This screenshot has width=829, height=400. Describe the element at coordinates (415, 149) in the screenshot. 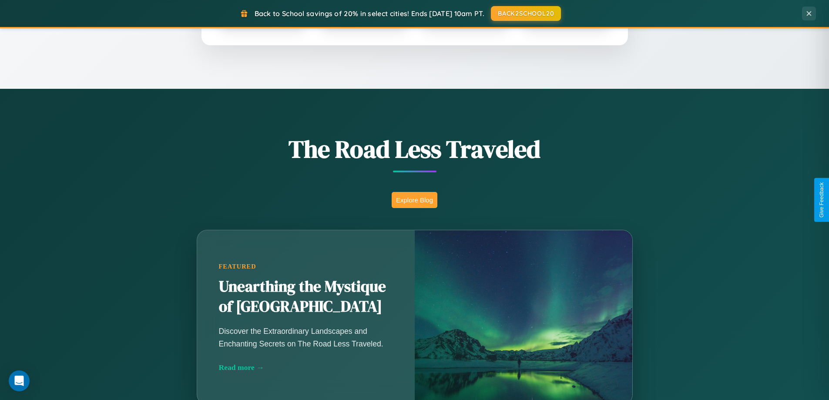

I see `h1: The Road Less Traveled` at that location.